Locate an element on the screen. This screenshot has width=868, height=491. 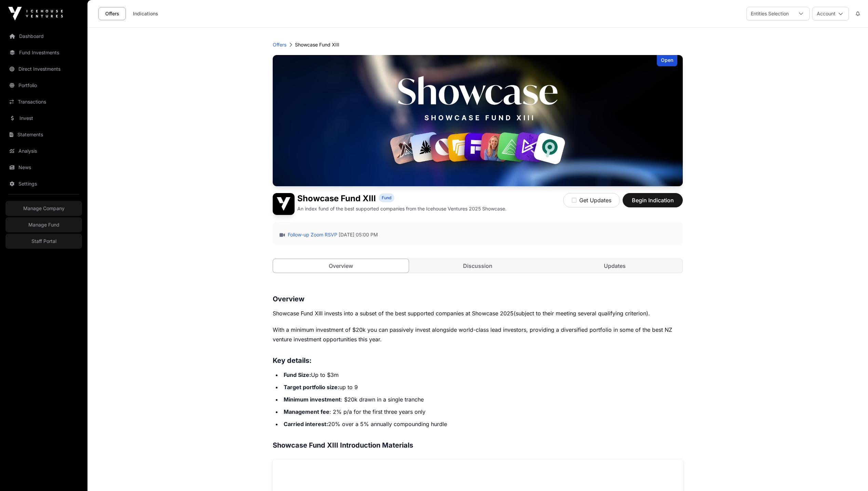
p: Showcase Fund XIII is located at coordinates (317, 45).